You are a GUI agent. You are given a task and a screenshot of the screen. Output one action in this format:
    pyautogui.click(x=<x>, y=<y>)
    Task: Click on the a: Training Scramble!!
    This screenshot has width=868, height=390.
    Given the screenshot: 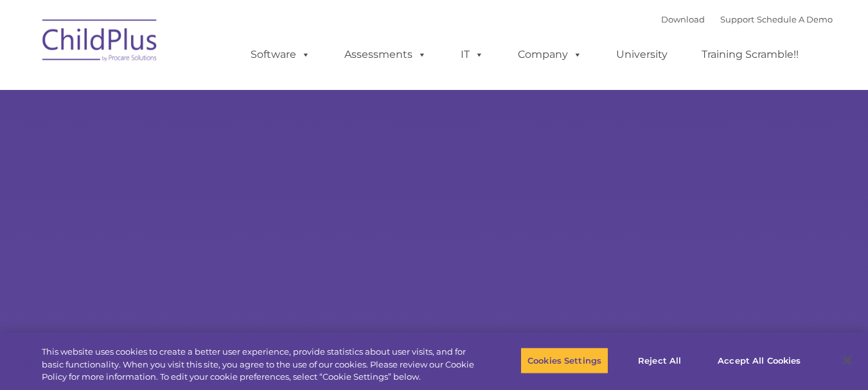 What is the action you would take?
    pyautogui.click(x=749, y=55)
    